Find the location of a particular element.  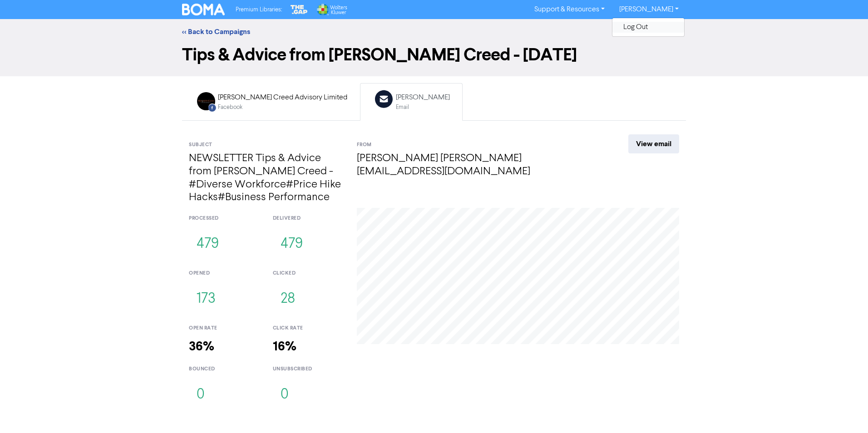

div: From is located at coordinates (476, 145).